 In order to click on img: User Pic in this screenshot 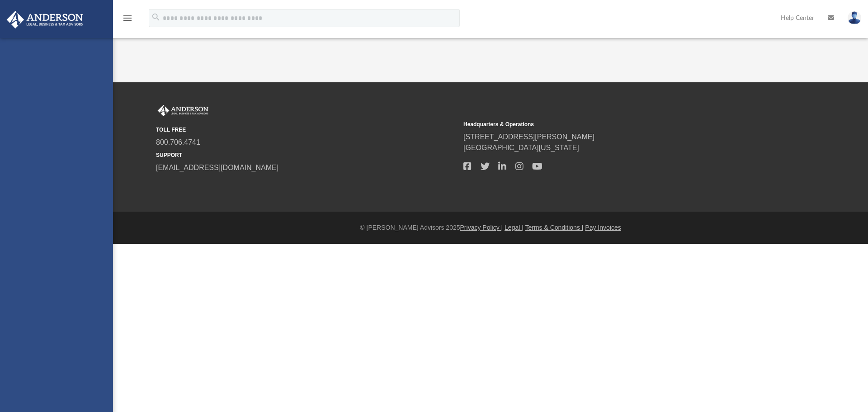, I will do `click(855, 17)`.